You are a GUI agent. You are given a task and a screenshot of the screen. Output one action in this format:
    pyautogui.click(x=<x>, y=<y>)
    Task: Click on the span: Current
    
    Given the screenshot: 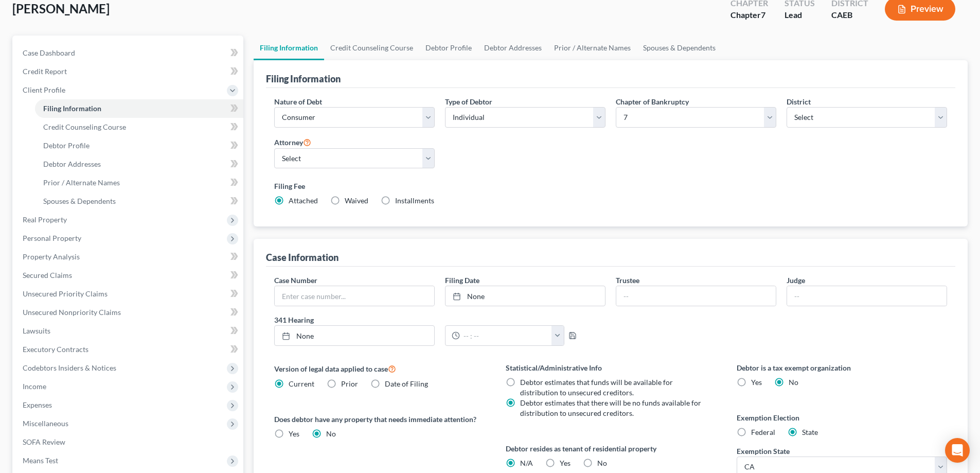 What is the action you would take?
    pyautogui.click(x=302, y=384)
    